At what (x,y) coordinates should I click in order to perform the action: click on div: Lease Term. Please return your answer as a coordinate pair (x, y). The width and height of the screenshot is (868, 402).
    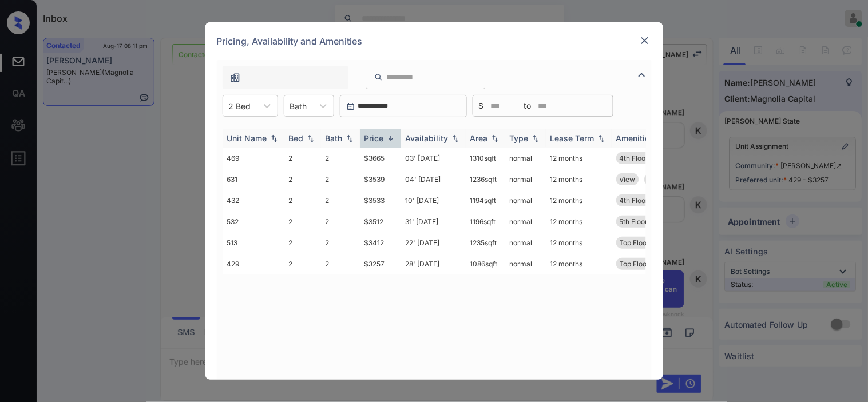
    Looking at the image, I should click on (573, 138).